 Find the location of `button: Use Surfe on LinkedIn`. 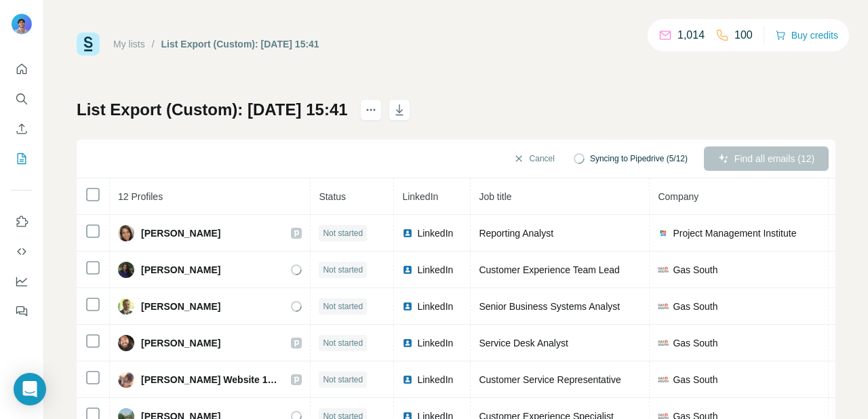

button: Use Surfe on LinkedIn is located at coordinates (22, 222).